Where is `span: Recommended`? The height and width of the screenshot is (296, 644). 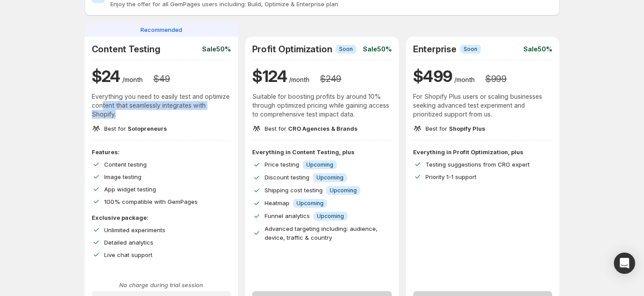
span: Recommended is located at coordinates (162, 30).